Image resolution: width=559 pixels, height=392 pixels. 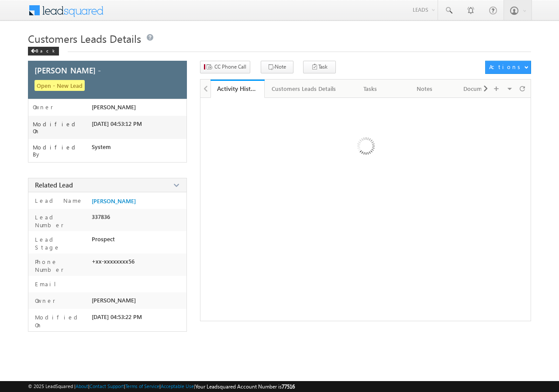 What do you see at coordinates (479, 89) in the screenshot?
I see `div: Documents` at bounding box center [479, 89].